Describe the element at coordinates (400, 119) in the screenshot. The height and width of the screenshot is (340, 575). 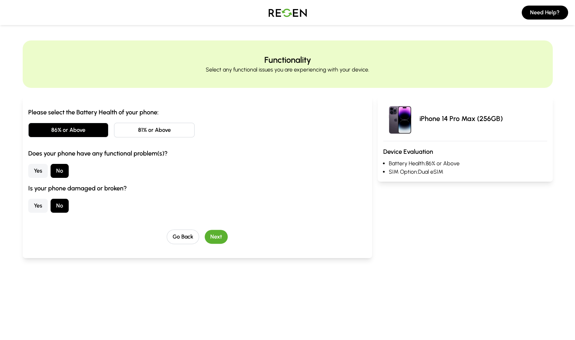
I see `img: iPhone 14 Pro Max` at that location.